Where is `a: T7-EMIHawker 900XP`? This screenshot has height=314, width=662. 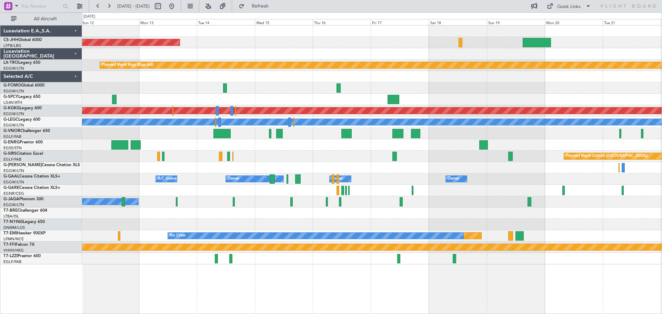 a: T7-EMIHawker 900XP is located at coordinates (24, 233).